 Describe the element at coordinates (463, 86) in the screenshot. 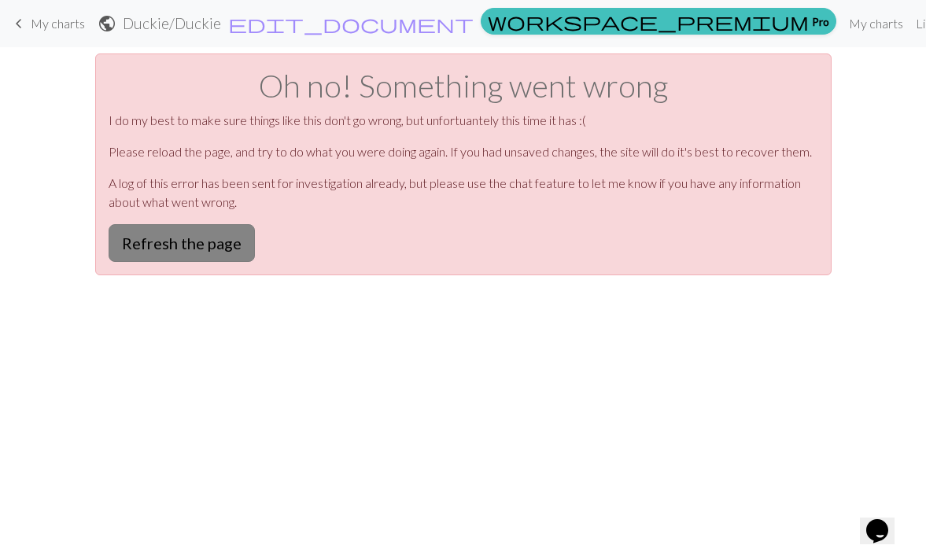

I see `h1: Oh no! Something went wrong` at that location.